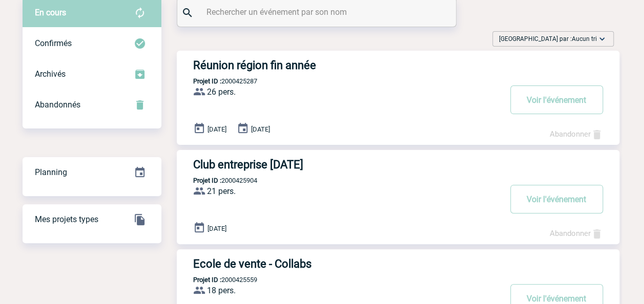 This screenshot has width=644, height=304. I want to click on span: Abandonnés, so click(58, 104).